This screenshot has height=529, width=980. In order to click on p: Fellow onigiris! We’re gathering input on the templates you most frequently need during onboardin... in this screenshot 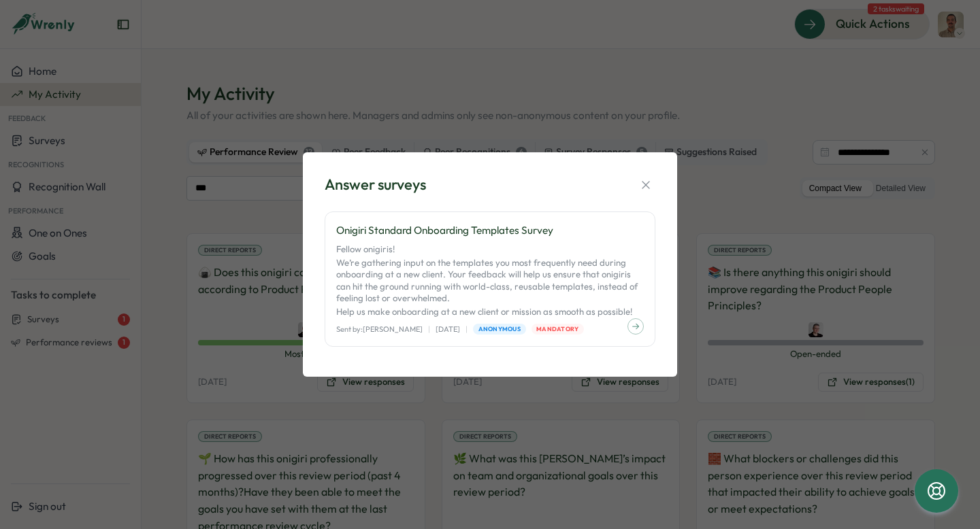, I will do `click(490, 281)`.